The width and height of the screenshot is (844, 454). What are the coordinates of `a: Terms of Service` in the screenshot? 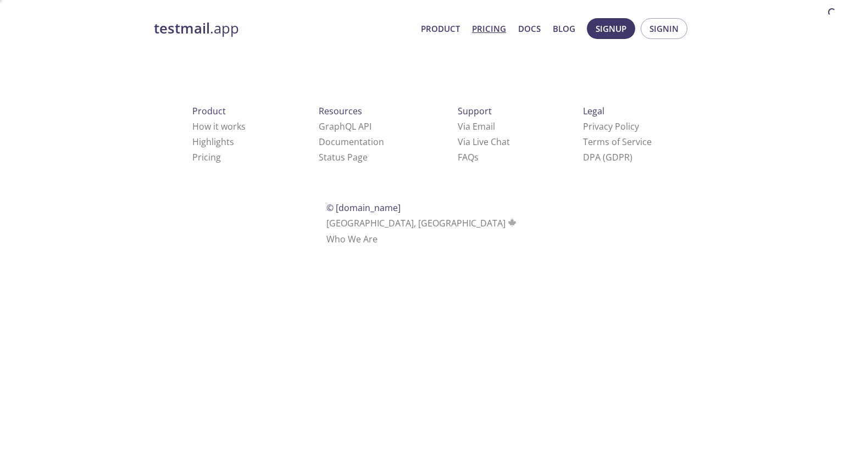 It's located at (617, 142).